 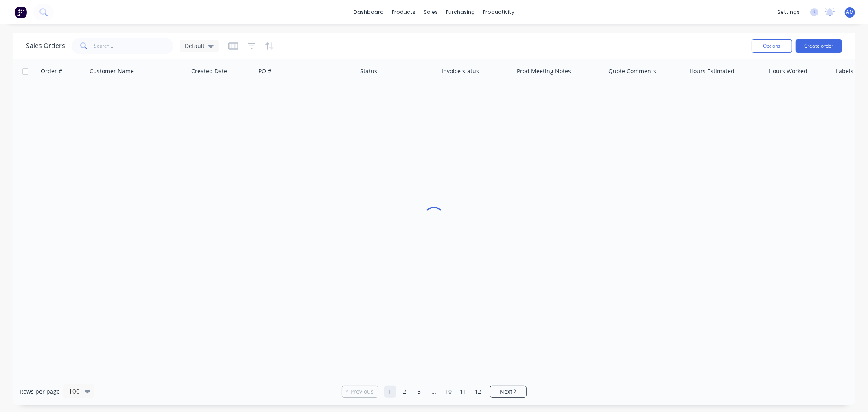 I want to click on div: productivity, so click(x=499, y=12).